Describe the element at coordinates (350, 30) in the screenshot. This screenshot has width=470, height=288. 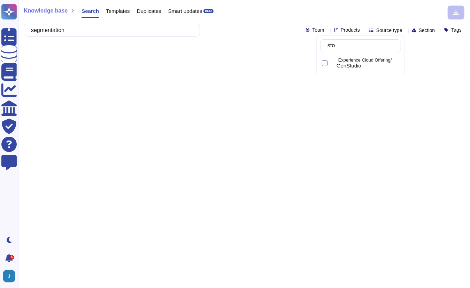
I see `span: Products` at that location.